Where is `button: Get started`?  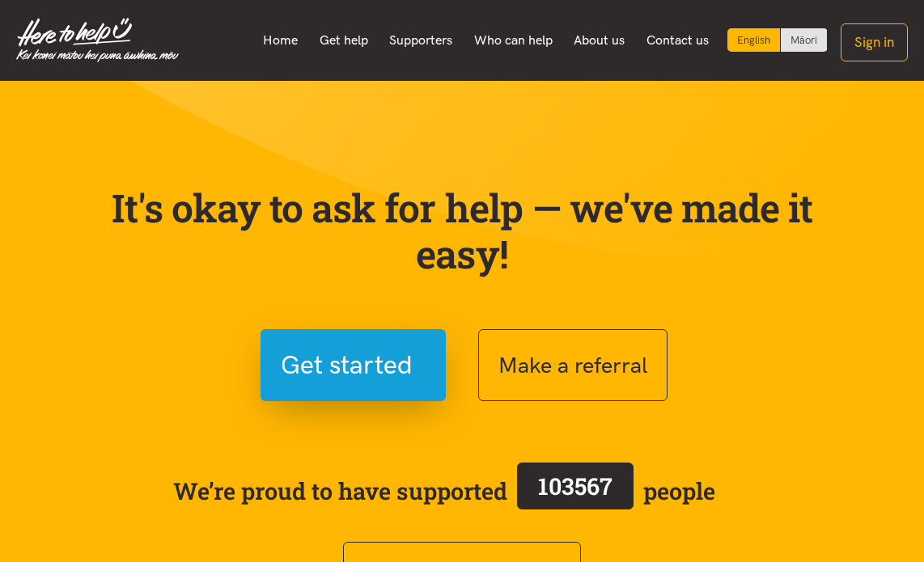
button: Get started is located at coordinates (353, 365).